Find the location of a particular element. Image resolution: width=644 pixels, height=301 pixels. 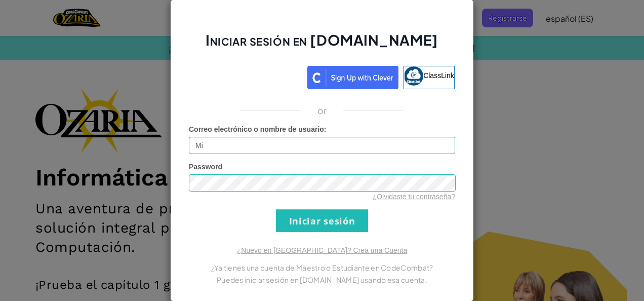

span: Correo electrónico o nombre de usuario is located at coordinates (256, 129).